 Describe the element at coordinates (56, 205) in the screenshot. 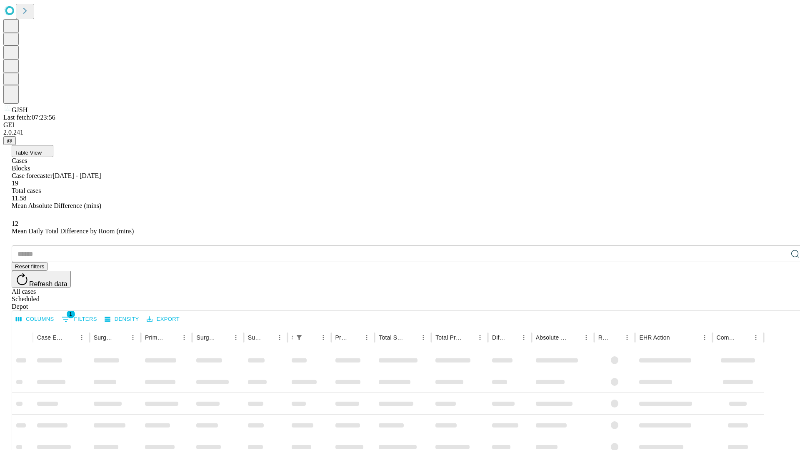

I see `span: Mean Absolute Difference (mins)` at that location.